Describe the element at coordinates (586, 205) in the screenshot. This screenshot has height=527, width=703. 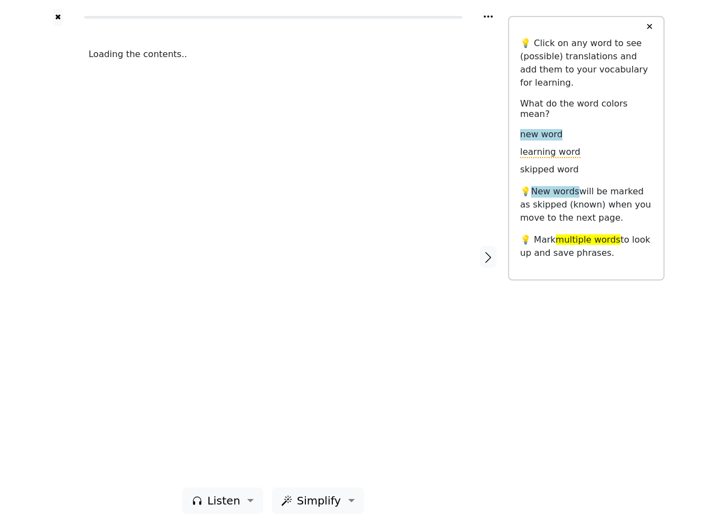
I see `p: 💡 will be marked as skipped (known) when you move to the next page.` at that location.